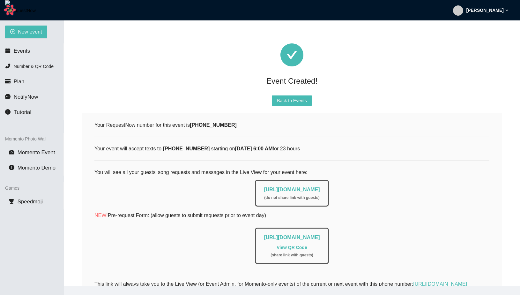 This screenshot has width=520, height=295. Describe the element at coordinates (8, 66) in the screenshot. I see `span: phone` at that location.